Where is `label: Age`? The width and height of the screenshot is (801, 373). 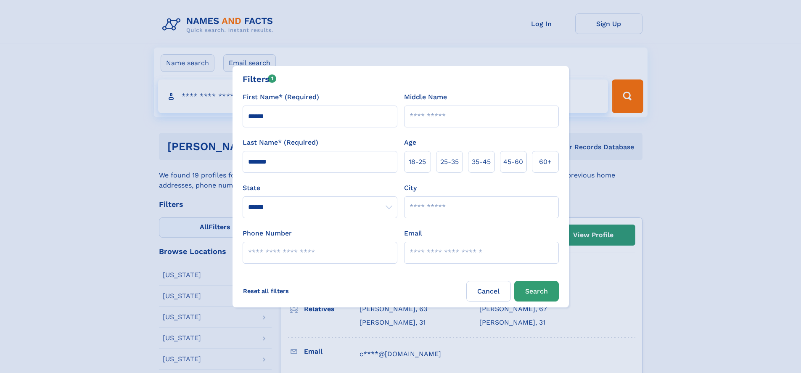
label: Age is located at coordinates (410, 142).